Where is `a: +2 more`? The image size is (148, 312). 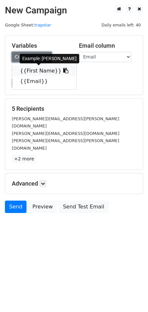
a: +2 more is located at coordinates (24, 159).